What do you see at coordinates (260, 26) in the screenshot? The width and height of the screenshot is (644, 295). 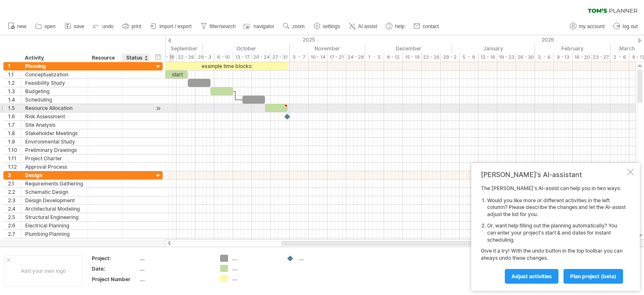 I see `a: navigator` at bounding box center [260, 26].